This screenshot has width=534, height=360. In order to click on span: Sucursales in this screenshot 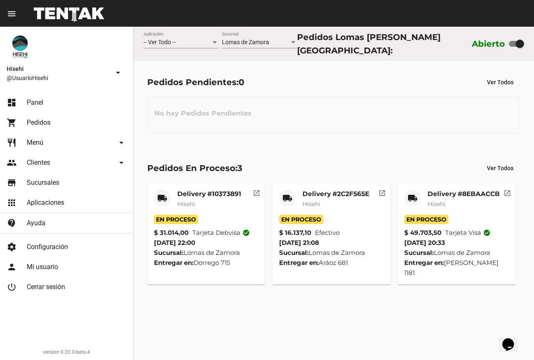, I will do `click(43, 183)`.